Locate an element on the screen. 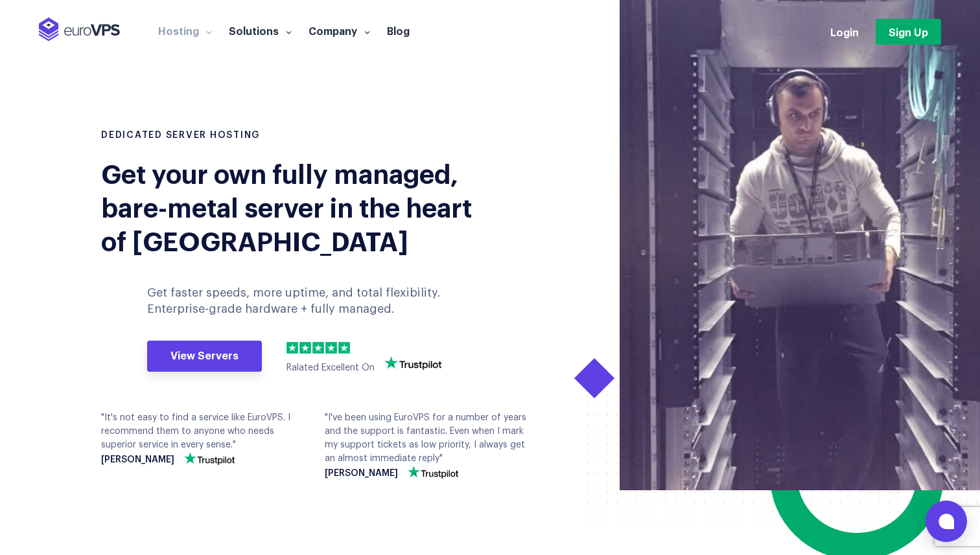  a: Solutions is located at coordinates (260, 30).